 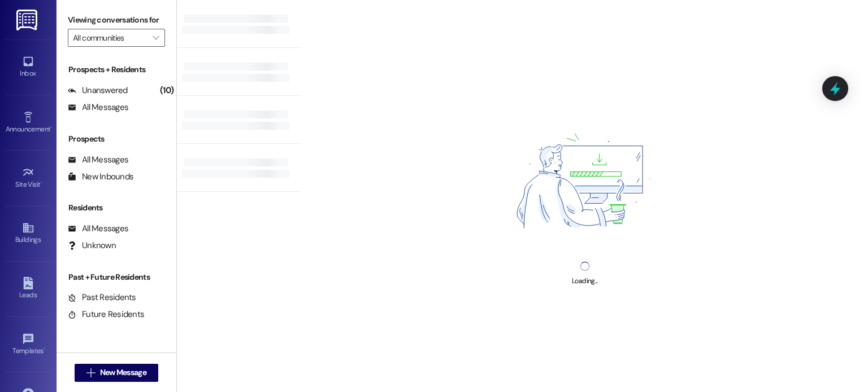 What do you see at coordinates (98, 90) in the screenshot?
I see `div: Unanswered` at bounding box center [98, 90].